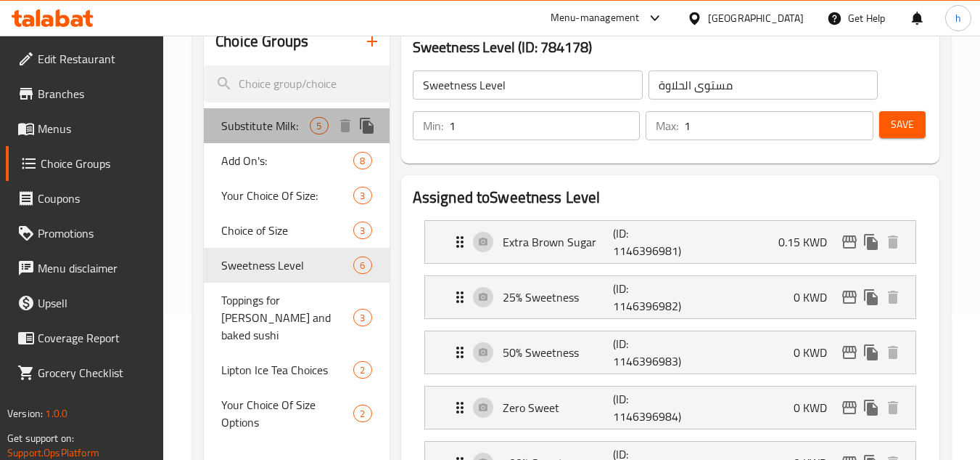 The width and height of the screenshot is (980, 460). I want to click on span: 8, so click(362, 160).